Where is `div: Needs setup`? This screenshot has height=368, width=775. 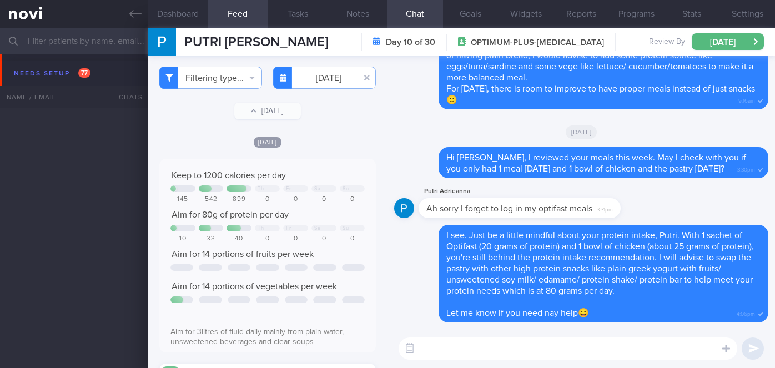 div: Needs setup is located at coordinates (52, 73).